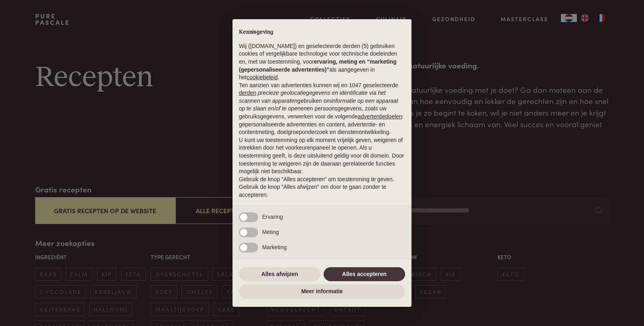 This screenshot has height=326, width=644. Describe the element at coordinates (380, 116) in the screenshot. I see `button: advertentiedoelen` at that location.